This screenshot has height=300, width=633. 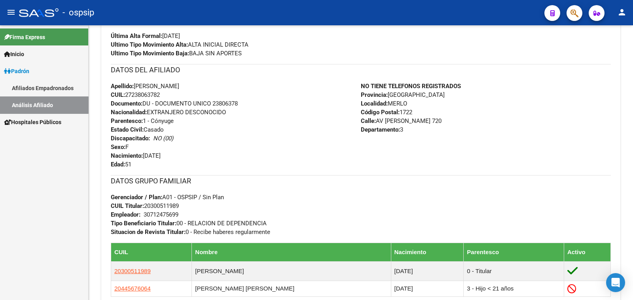 What do you see at coordinates (17, 71) in the screenshot?
I see `span: Padrón` at bounding box center [17, 71].